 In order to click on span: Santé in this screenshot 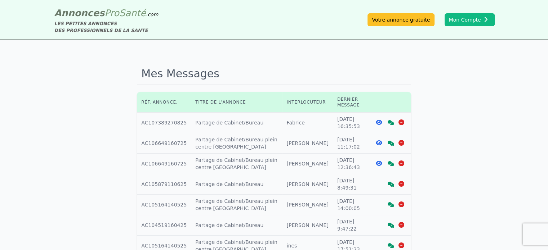, I will do `click(133, 13)`.